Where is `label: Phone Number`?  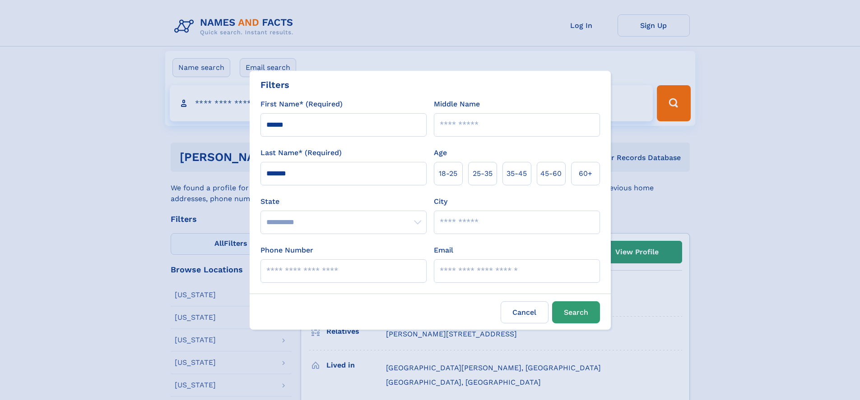 label: Phone Number is located at coordinates (287, 251).